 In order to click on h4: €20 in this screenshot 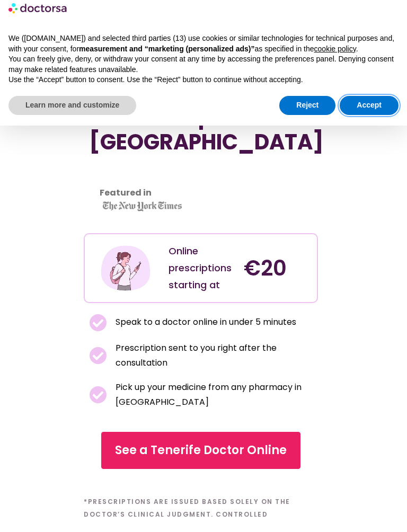, I will do `click(276, 277)`.